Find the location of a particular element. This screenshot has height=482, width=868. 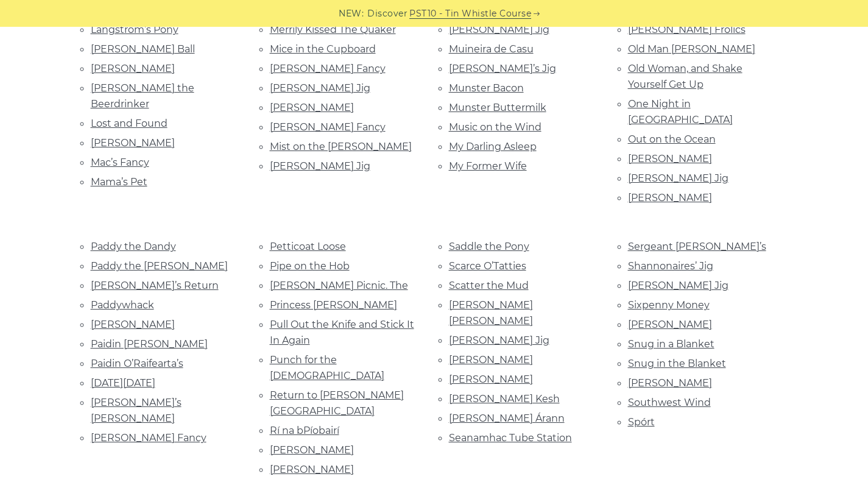

a: Pipe on the Hob is located at coordinates (309, 266).